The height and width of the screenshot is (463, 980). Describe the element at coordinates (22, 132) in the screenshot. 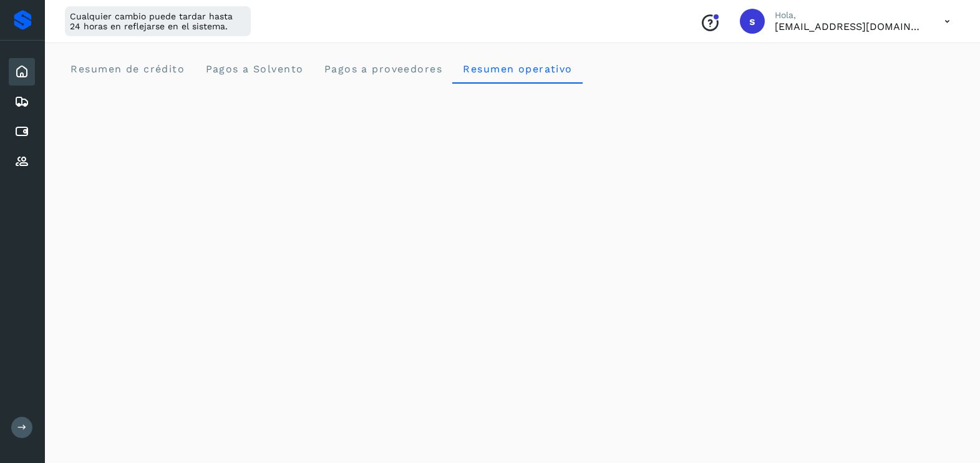

I see `div: Cuentas por pagar` at that location.